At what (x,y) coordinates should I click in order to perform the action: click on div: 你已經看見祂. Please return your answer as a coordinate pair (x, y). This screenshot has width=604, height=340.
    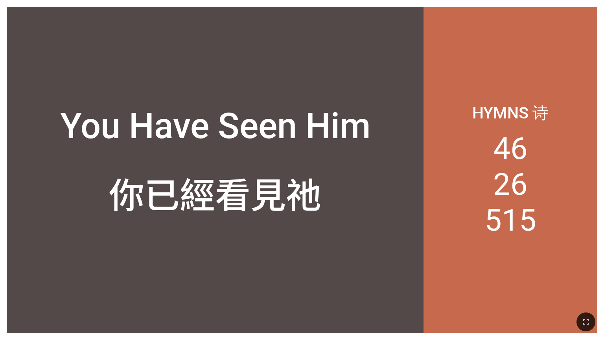
    Looking at the image, I should click on (215, 193).